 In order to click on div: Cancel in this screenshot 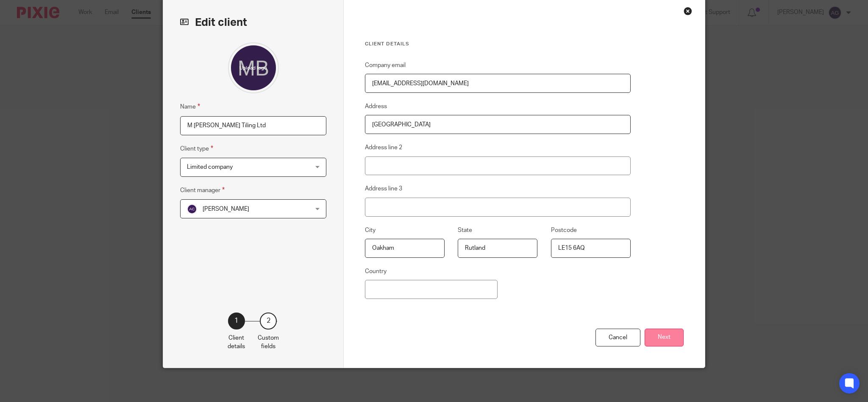, I will do `click(618, 338)`.